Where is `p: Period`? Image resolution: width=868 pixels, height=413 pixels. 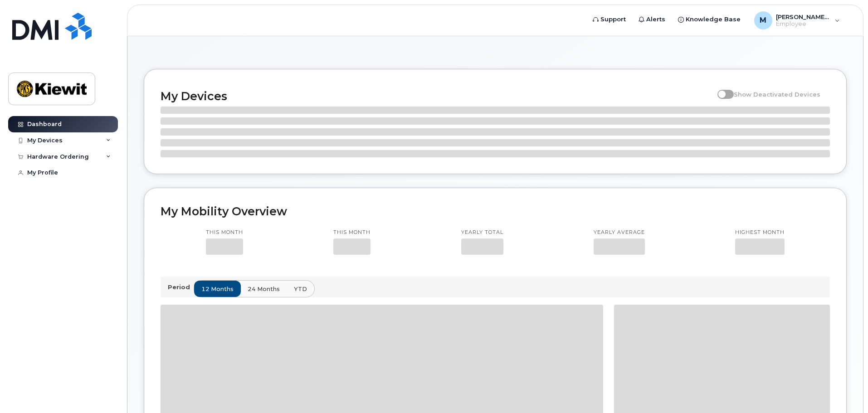
p: Period is located at coordinates (181, 287).